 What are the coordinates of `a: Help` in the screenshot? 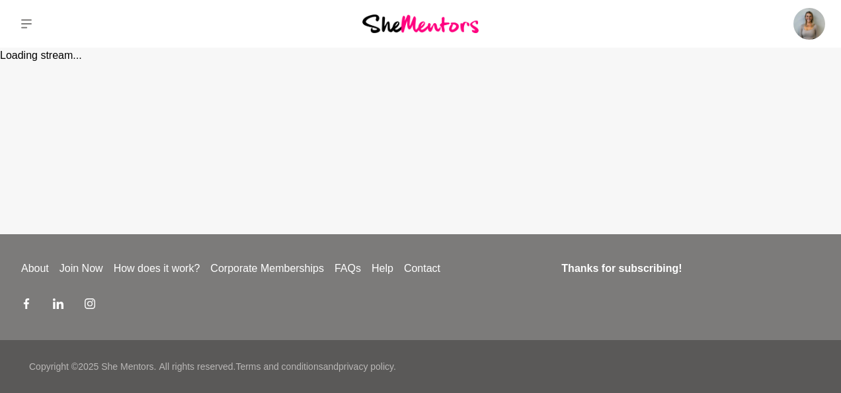 It's located at (382, 268).